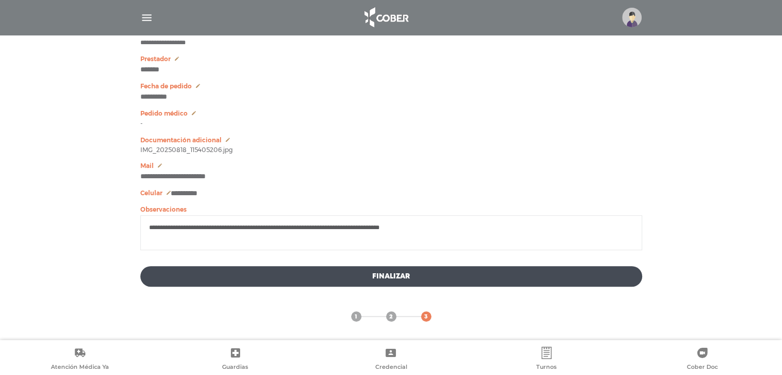  Describe the element at coordinates (391, 210) in the screenshot. I see `p: Observaciones` at that location.